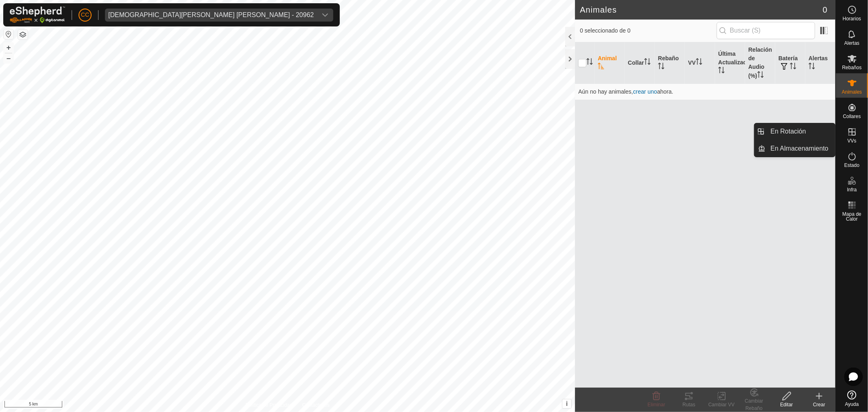 The image size is (868, 412). I want to click on span: Mapa de Calor, so click(851, 217).